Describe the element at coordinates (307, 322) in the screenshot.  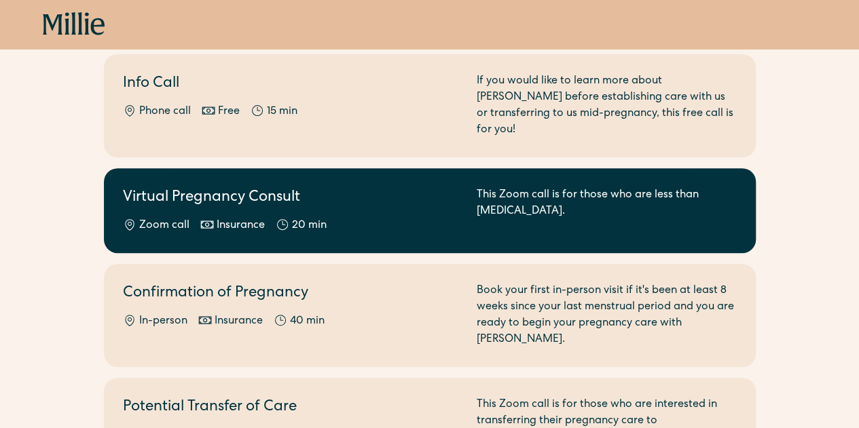
I see `div: 40 min` at that location.